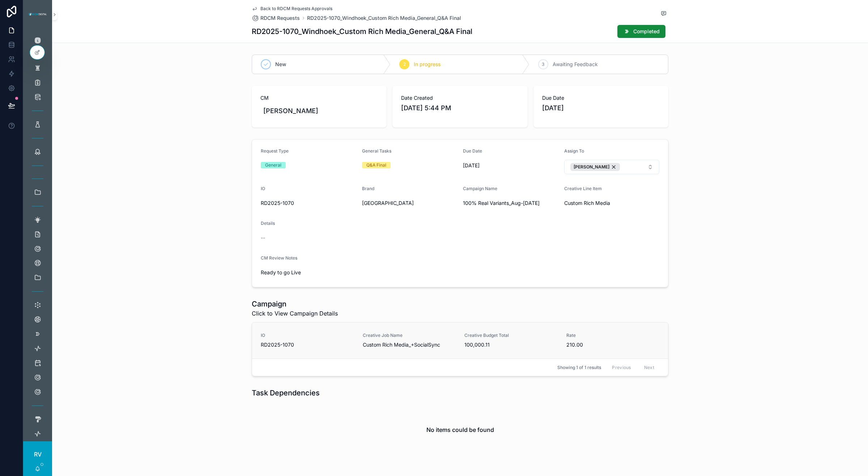 This screenshot has width=868, height=476. I want to click on div: Q&A Final, so click(376, 165).